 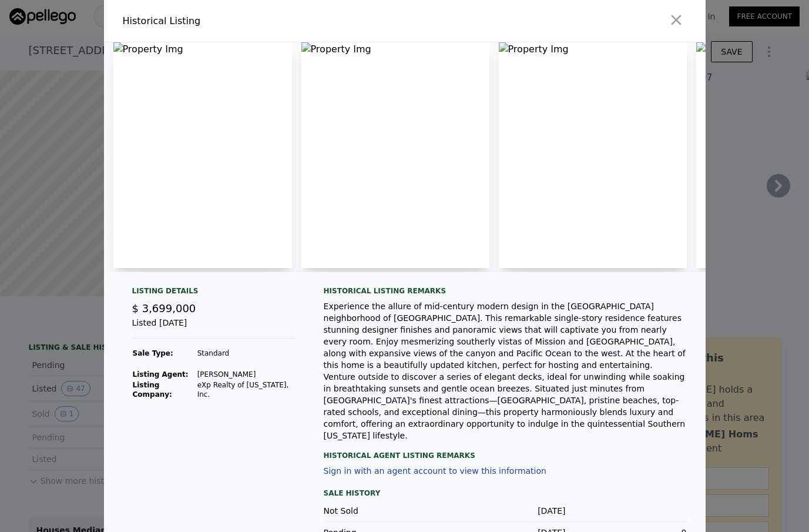 What do you see at coordinates (153, 353) in the screenshot?
I see `strong: Sale Type:` at bounding box center [153, 353].